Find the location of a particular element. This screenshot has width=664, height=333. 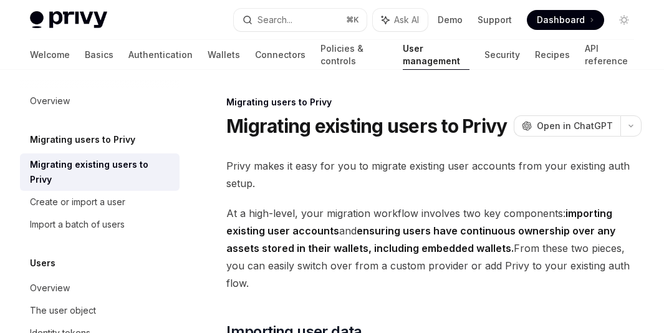

a: User management is located at coordinates (436, 55).